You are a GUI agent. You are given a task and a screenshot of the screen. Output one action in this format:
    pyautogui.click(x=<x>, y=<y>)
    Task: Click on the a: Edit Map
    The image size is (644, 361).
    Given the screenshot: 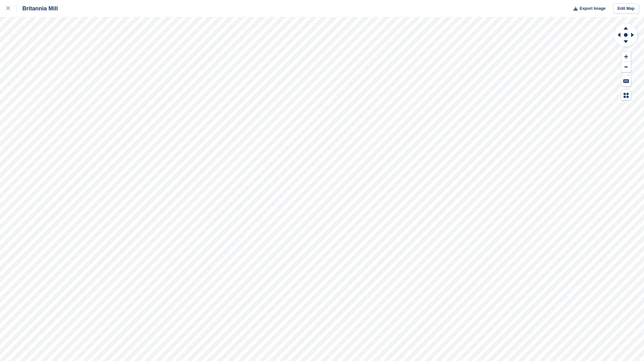 What is the action you would take?
    pyautogui.click(x=626, y=9)
    